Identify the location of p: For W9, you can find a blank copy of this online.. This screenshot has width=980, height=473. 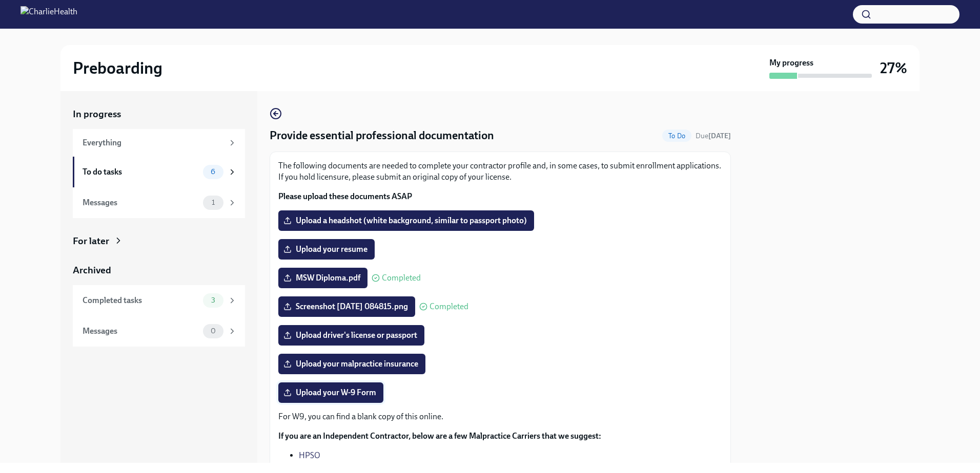
(500, 417).